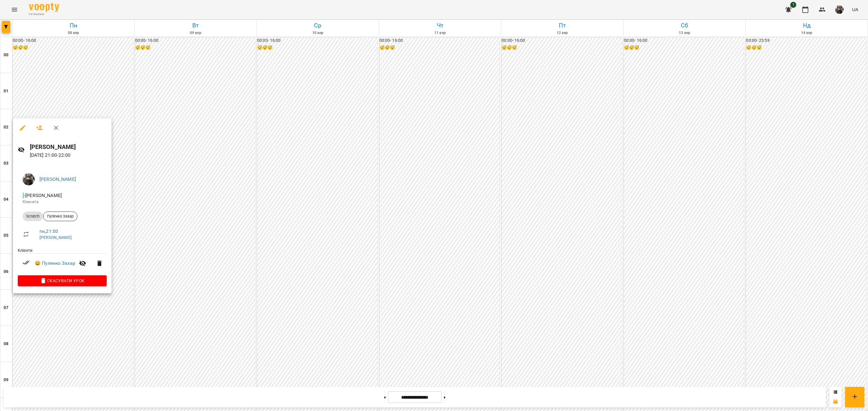 The image size is (868, 411). Describe the element at coordinates (33, 217) in the screenshot. I see `span: Scratch` at that location.